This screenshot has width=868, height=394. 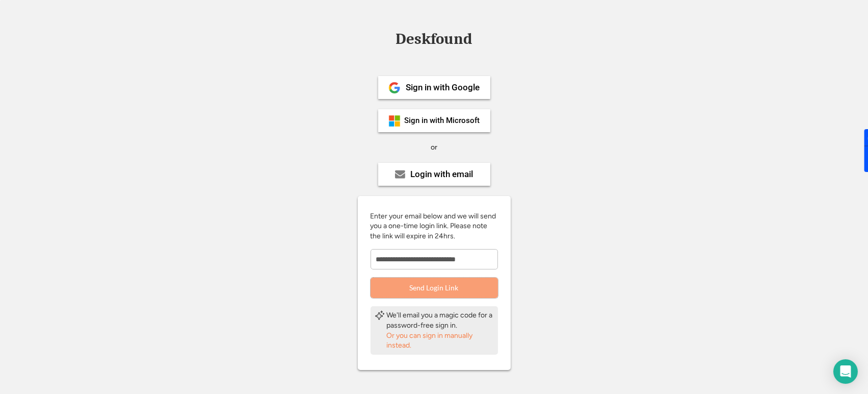 What do you see at coordinates (395, 121) in the screenshot?
I see `img: ms-symbollockup_mssymbol_19.png` at bounding box center [395, 121].